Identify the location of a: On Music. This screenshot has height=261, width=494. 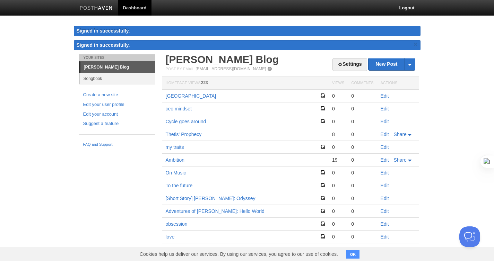
(176, 173).